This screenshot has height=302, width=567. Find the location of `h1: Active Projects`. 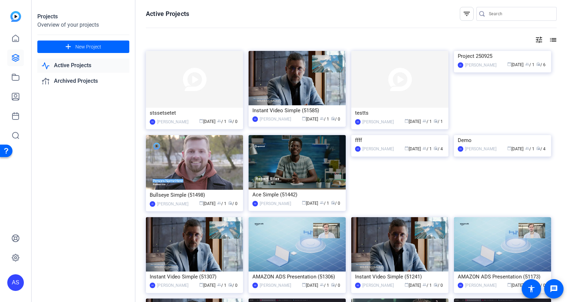

h1: Active Projects is located at coordinates (167, 14).